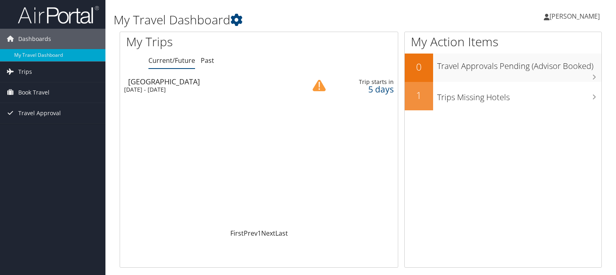 The width and height of the screenshot is (616, 275). I want to click on a: Past, so click(207, 60).